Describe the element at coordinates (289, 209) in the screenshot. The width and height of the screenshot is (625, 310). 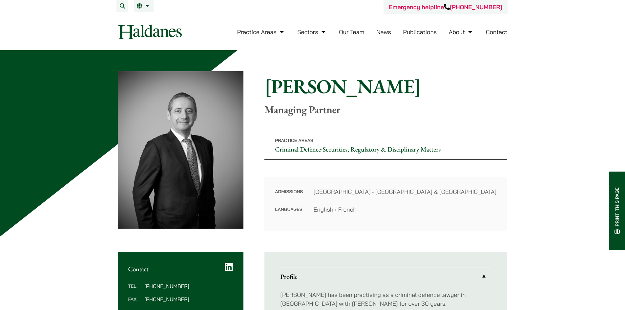
I see `dt: Languages` at that location.